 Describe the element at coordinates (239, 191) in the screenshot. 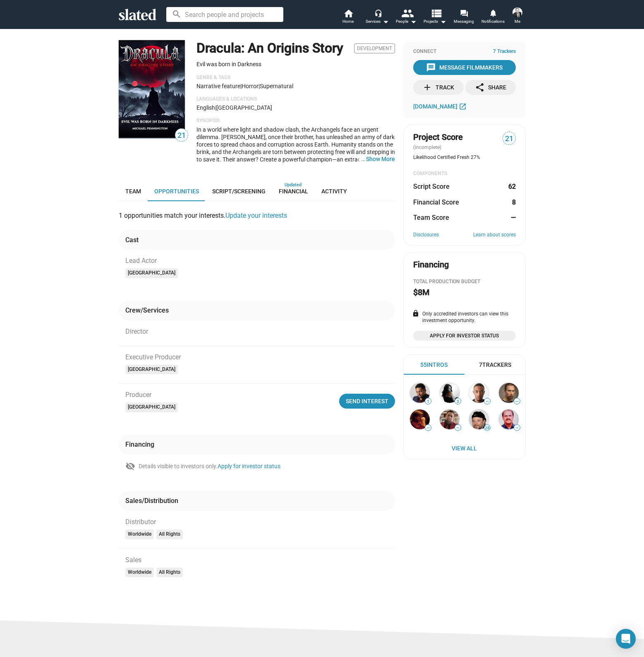

I see `span: Script/Screening` at that location.